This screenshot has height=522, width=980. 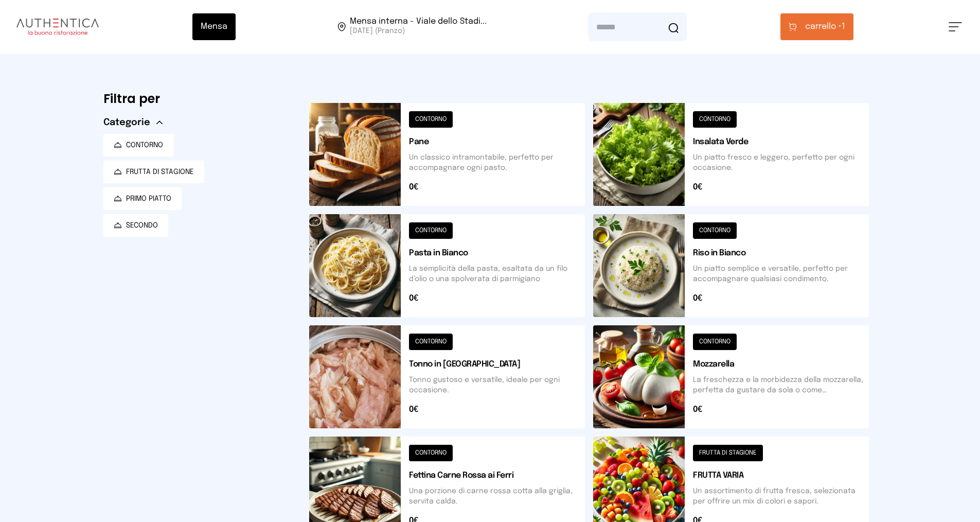 What do you see at coordinates (133, 122) in the screenshot?
I see `button: Categorie` at bounding box center [133, 122].